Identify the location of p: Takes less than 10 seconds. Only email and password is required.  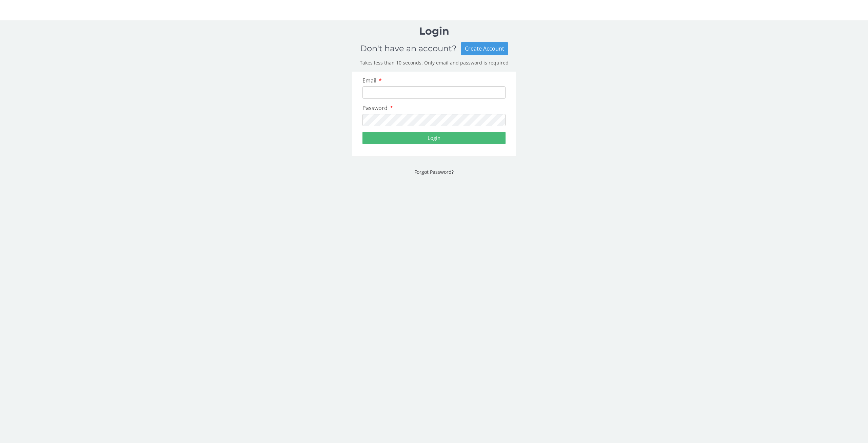
(434, 63).